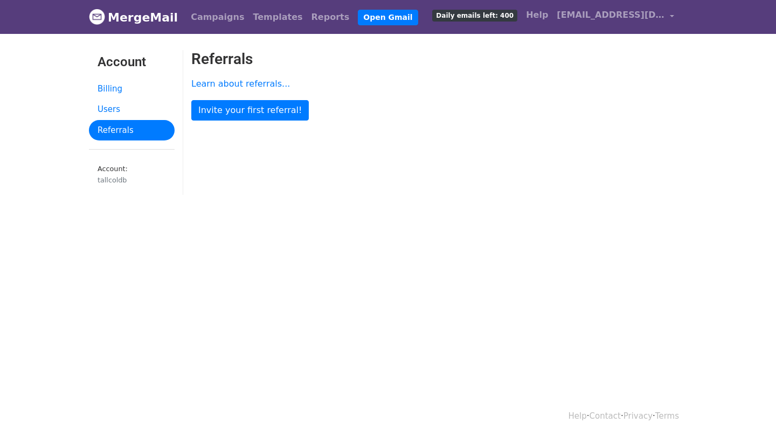 The height and width of the screenshot is (437, 776). Describe the element at coordinates (667, 416) in the screenshot. I see `a: Terms` at that location.